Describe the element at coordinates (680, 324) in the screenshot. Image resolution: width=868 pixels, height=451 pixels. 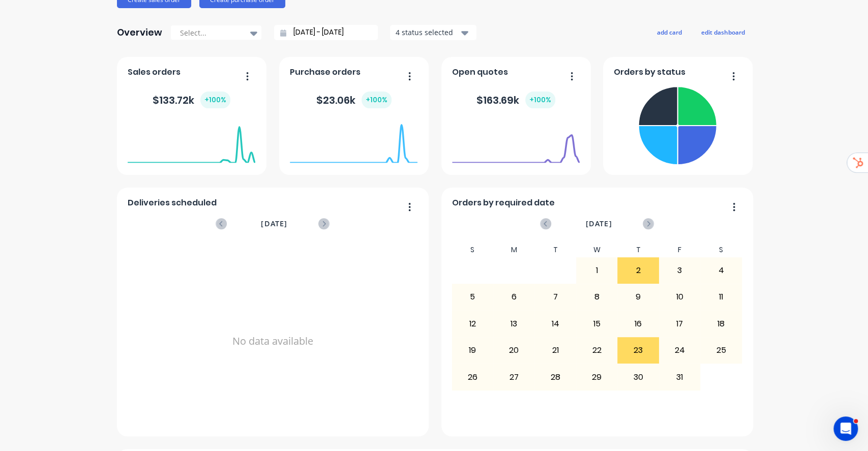
I see `div: 17` at that location.